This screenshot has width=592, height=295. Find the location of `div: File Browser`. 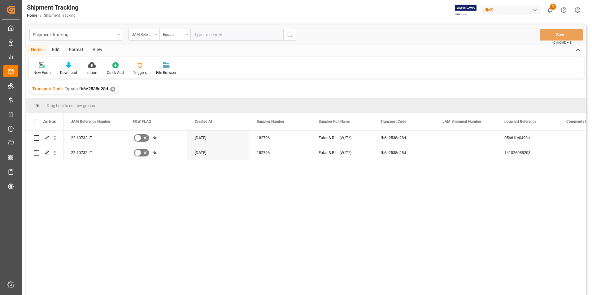

div: File Browser is located at coordinates (166, 73).